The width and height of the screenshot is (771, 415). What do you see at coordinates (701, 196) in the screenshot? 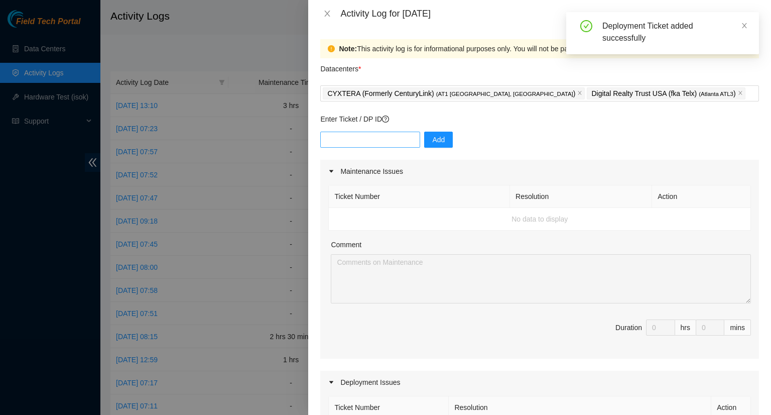
I see `th: Action` at bounding box center [701, 196].